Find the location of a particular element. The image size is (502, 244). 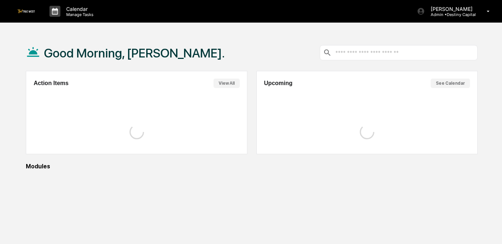

div: Modules is located at coordinates (252, 166).